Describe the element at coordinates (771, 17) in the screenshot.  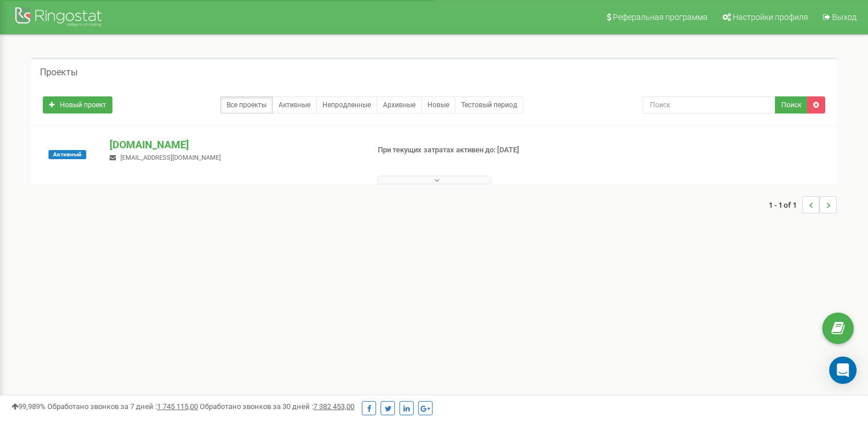
I see `span: Настройки профиля` at that location.